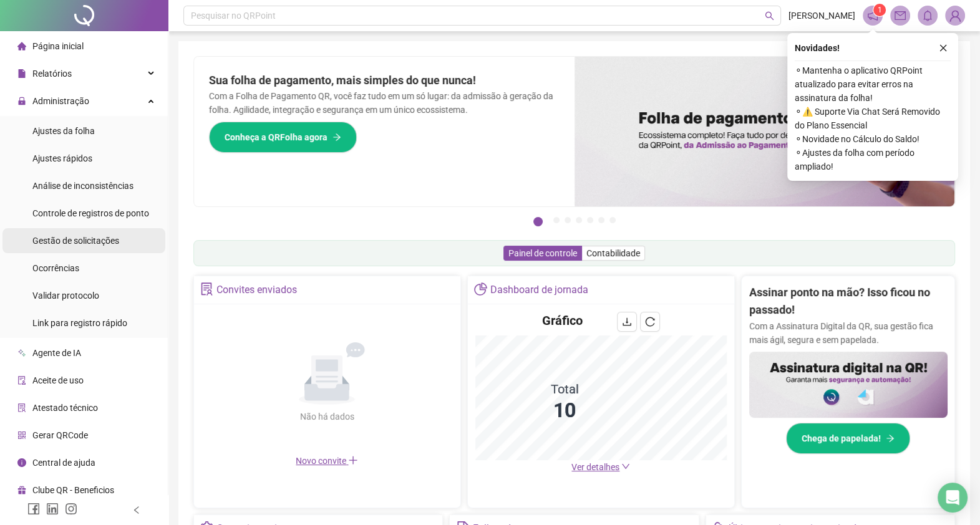 This screenshot has height=525, width=980. Describe the element at coordinates (562, 321) in the screenshot. I see `h4: Gráfico` at that location.